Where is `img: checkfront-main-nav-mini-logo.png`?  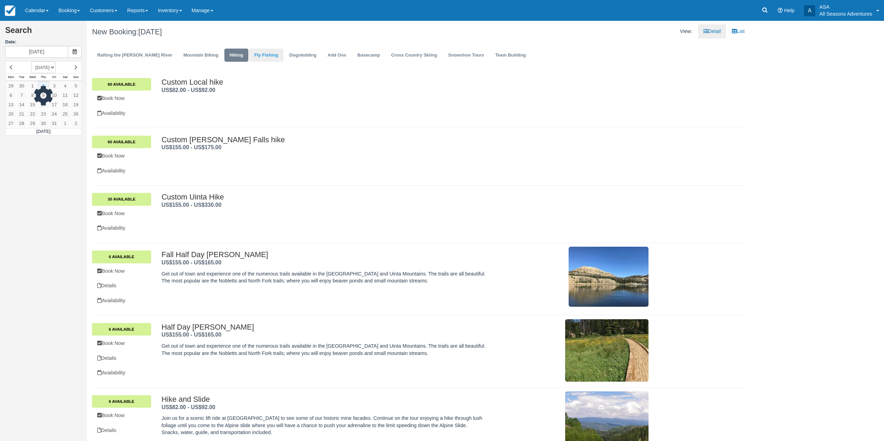 img: checkfront-main-nav-mini-logo.png is located at coordinates (10, 11).